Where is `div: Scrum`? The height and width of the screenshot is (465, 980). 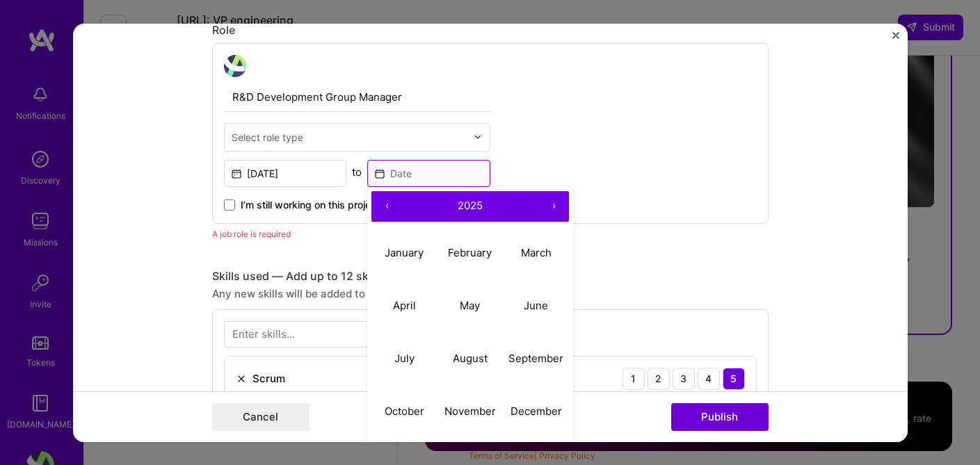 div: Scrum is located at coordinates (268, 378).